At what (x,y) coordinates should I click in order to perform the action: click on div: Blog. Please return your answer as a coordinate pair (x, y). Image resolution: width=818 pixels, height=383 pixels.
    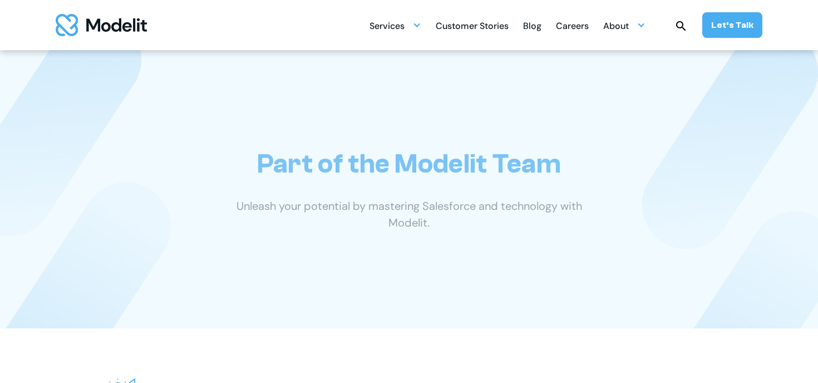
    Looking at the image, I should click on (532, 27).